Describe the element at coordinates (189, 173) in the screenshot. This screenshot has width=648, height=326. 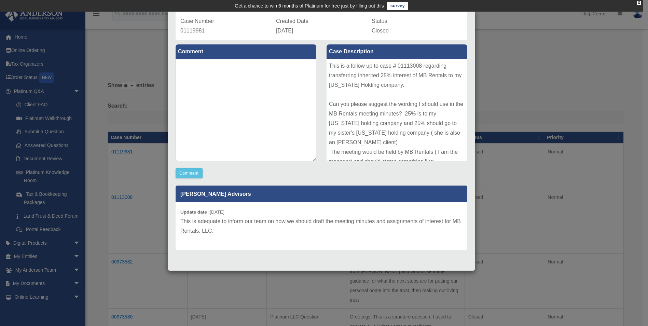
I see `button: Comment` at that location.